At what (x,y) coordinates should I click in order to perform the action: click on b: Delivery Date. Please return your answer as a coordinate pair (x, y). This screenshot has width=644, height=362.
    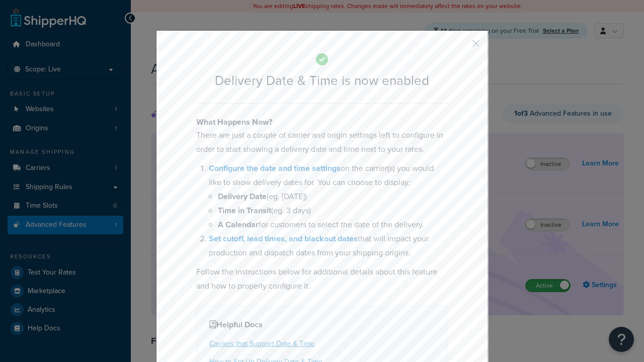
    Looking at the image, I should click on (242, 196).